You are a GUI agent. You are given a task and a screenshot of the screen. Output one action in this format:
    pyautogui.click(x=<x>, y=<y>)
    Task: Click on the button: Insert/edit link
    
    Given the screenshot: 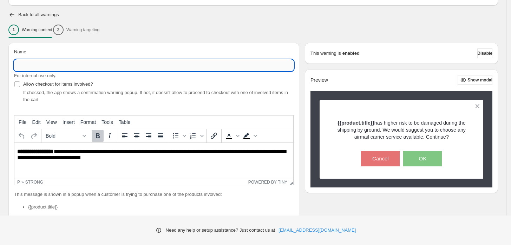 What is the action you would take?
    pyautogui.click(x=214, y=136)
    